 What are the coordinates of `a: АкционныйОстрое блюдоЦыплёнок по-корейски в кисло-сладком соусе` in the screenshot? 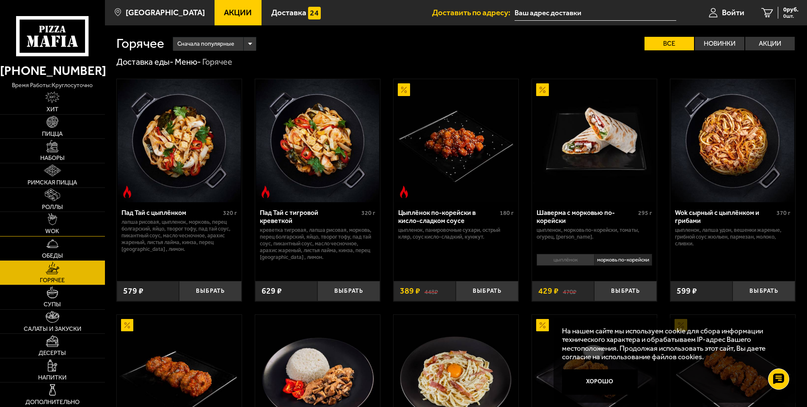 It's located at (456, 140).